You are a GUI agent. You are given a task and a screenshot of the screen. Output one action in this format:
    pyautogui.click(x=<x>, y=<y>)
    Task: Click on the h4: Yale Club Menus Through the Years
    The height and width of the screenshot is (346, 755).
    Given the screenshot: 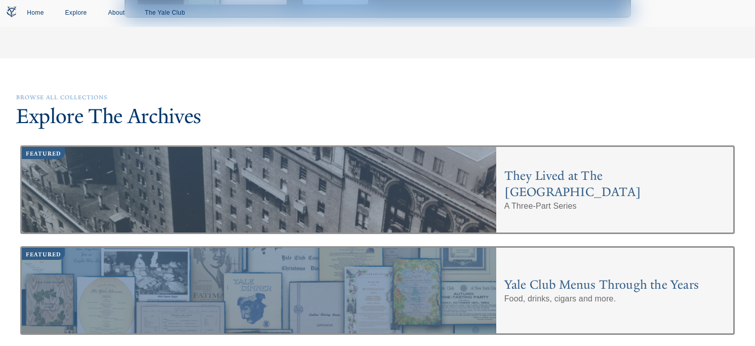 What is the action you would take?
    pyautogui.click(x=615, y=284)
    